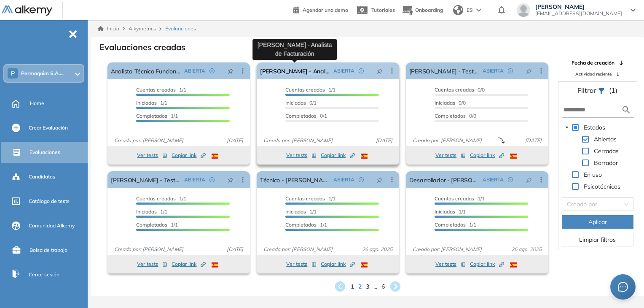 The height and width of the screenshot is (308, 644). What do you see at coordinates (48, 128) in the screenshot?
I see `span: Crear Evaluación` at bounding box center [48, 128].